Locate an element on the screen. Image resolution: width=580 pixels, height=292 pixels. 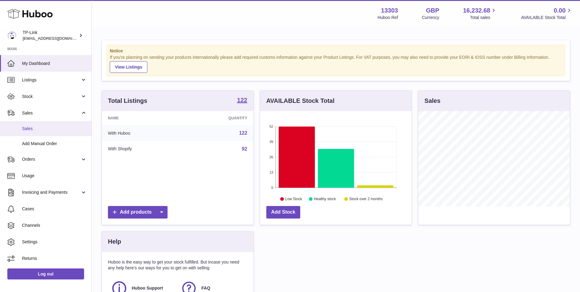
a: Add Stock is located at coordinates (283, 212).